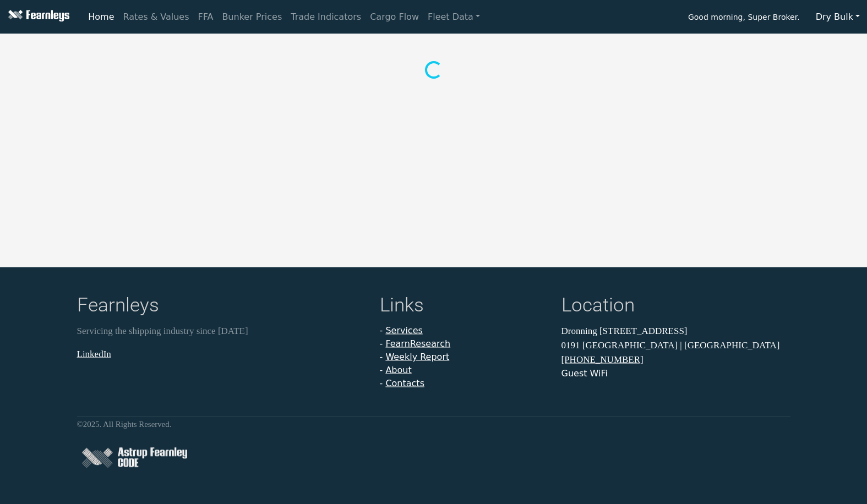 The image size is (867, 504). What do you see at coordinates (94, 353) in the screenshot?
I see `a: LinkedIn` at bounding box center [94, 353].